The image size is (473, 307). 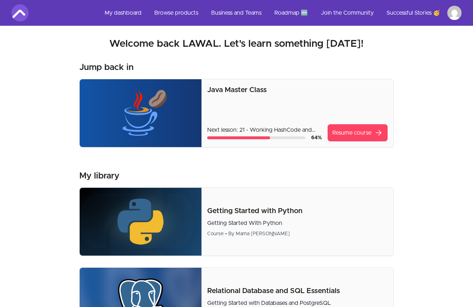 I want to click on img: Product image for Java Master Class, so click(x=140, y=113).